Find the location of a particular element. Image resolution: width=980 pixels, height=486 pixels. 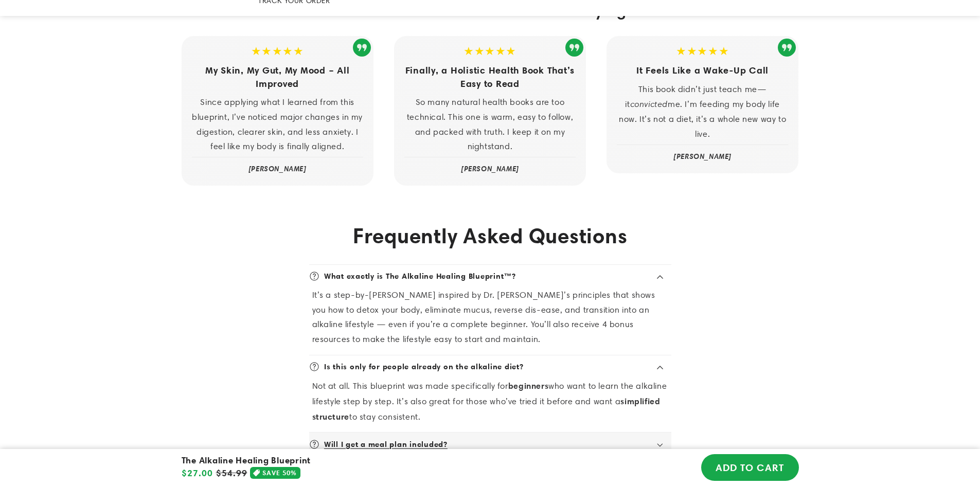

h3: Is this only for people already on the alkaline diet? is located at coordinates (424, 366).